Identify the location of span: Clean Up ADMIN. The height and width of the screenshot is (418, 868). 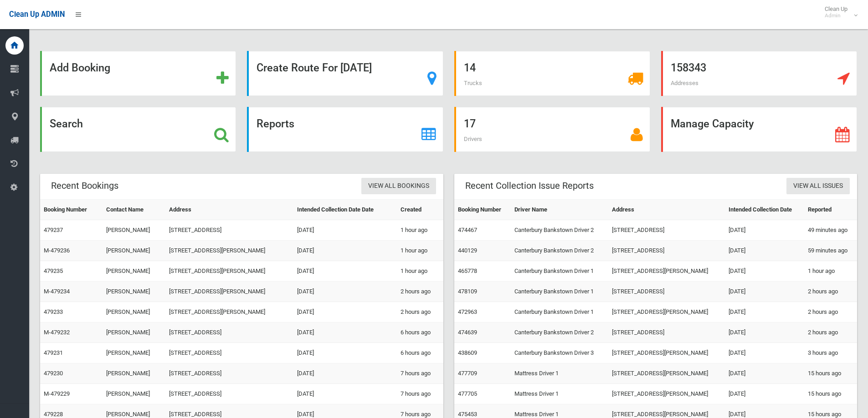
(37, 14).